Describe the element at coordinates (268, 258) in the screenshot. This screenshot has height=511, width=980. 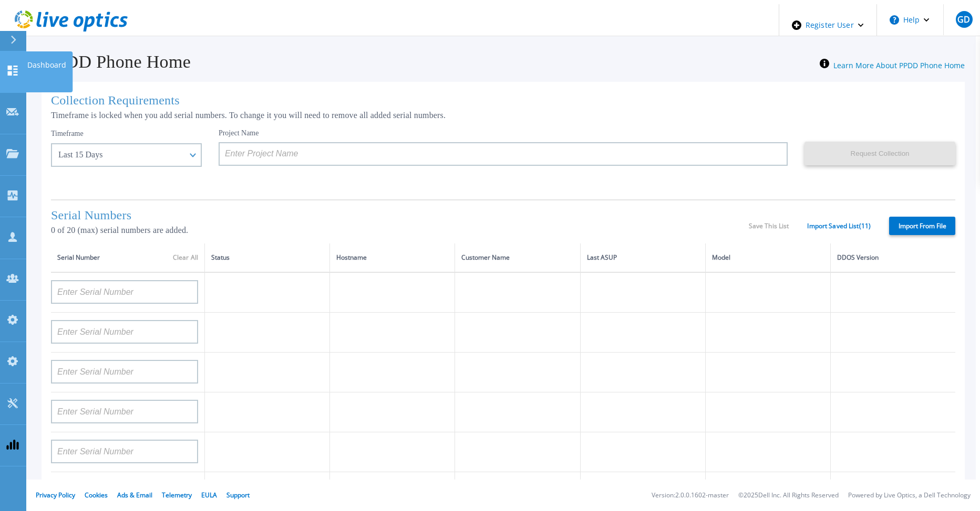
I see `th: Status` at that location.